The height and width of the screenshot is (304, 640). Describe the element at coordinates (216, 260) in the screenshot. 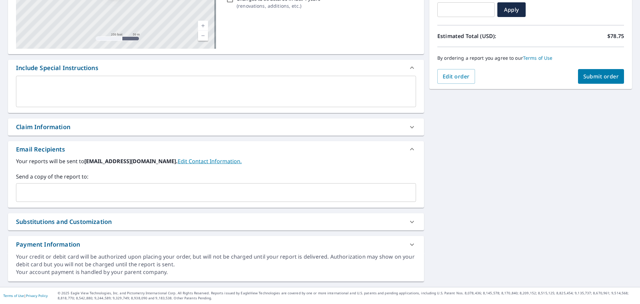

I see `div: Your credit or debit card will be authorized upon placing your order, but will not be charged unt...` at that location.